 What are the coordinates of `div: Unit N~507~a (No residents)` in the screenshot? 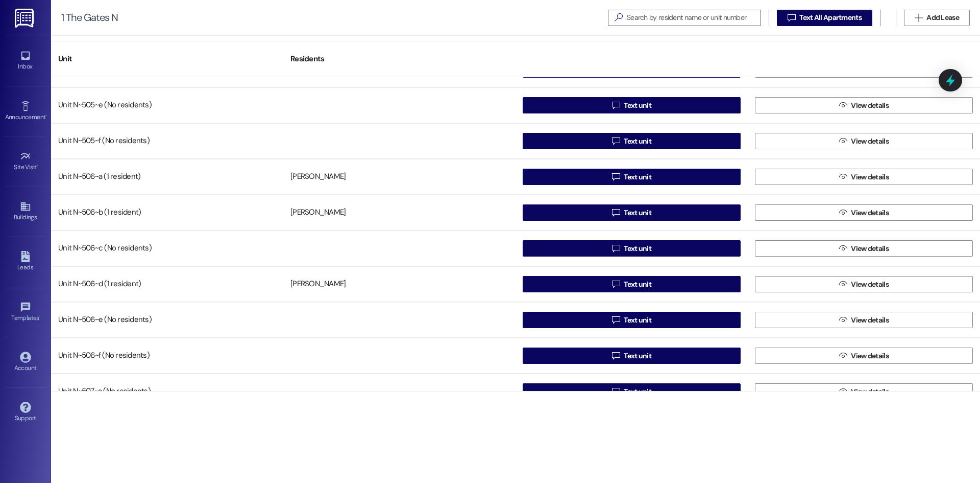 It's located at (167, 392).